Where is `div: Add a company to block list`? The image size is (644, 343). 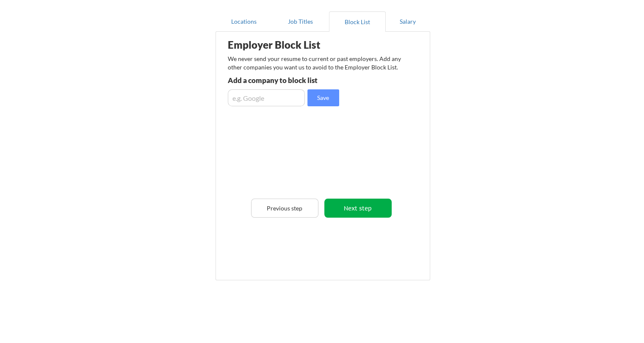
div: Add a company to block list is located at coordinates (290, 80).